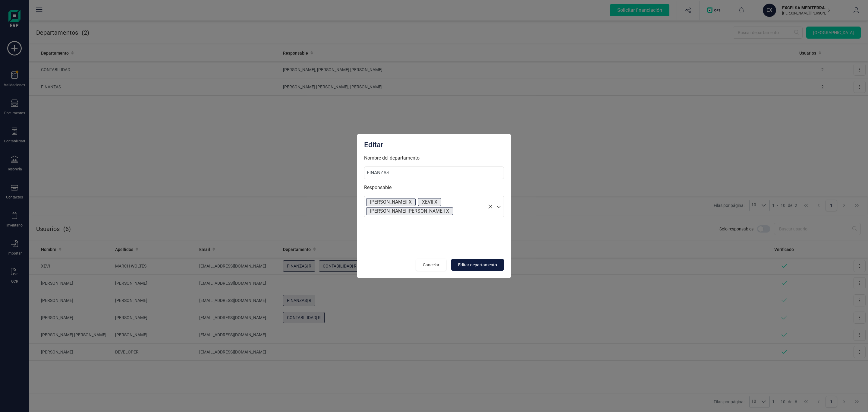 The height and width of the screenshot is (412, 868). What do you see at coordinates (477, 265) in the screenshot?
I see `button: Editar departamento` at bounding box center [477, 265].